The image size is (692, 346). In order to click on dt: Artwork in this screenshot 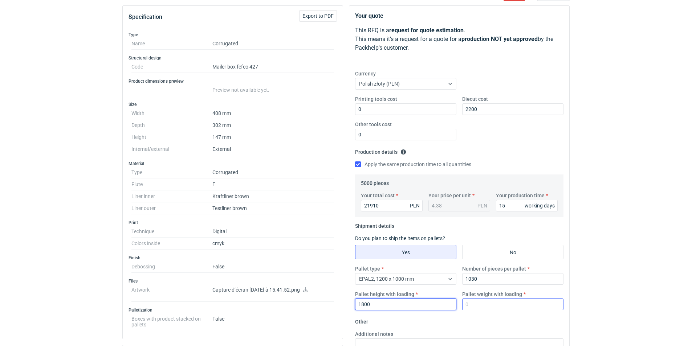, I will do `click(172, 293)`.